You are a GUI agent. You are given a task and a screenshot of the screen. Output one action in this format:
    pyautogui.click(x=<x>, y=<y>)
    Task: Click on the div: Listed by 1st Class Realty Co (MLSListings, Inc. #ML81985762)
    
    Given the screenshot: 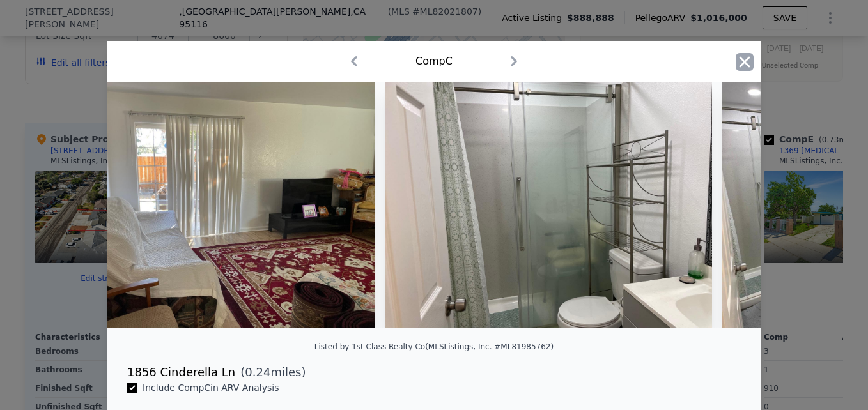 What is the action you would take?
    pyautogui.click(x=434, y=347)
    